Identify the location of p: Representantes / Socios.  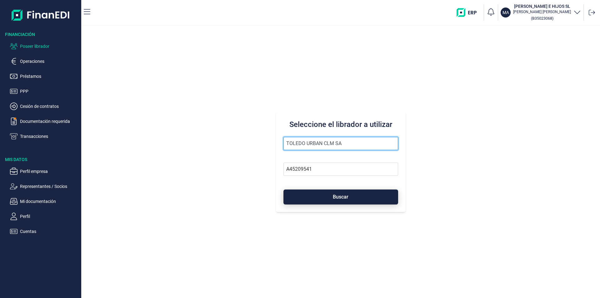
(49, 186).